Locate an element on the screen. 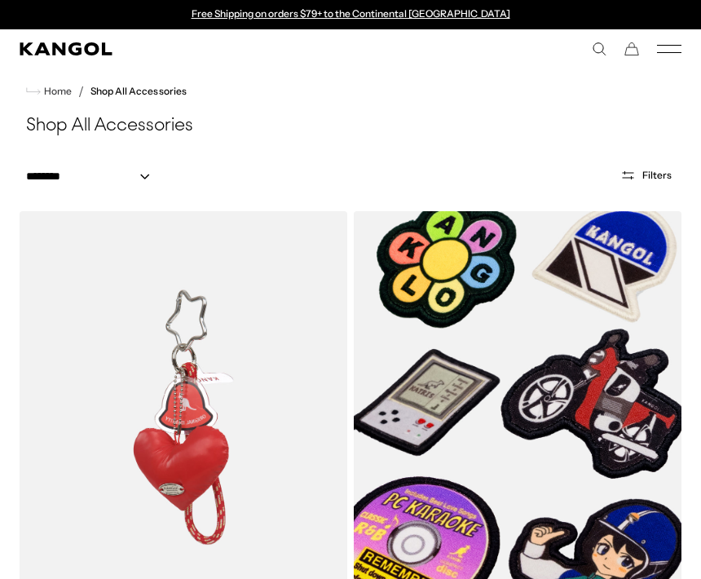 This screenshot has width=701, height=579. span: Filters is located at coordinates (657, 175).